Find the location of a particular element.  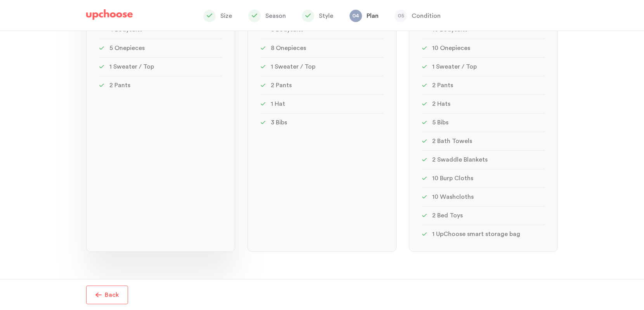

a: UpChoose is located at coordinates (109, 16).